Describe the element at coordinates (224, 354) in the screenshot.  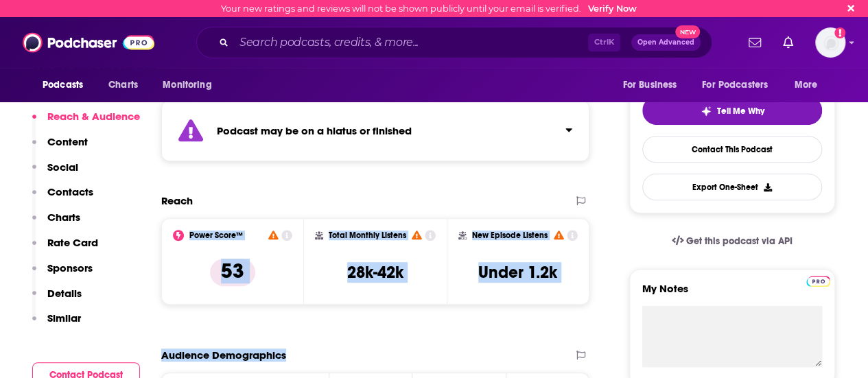
I see `h2: Audience Demographics` at that location.